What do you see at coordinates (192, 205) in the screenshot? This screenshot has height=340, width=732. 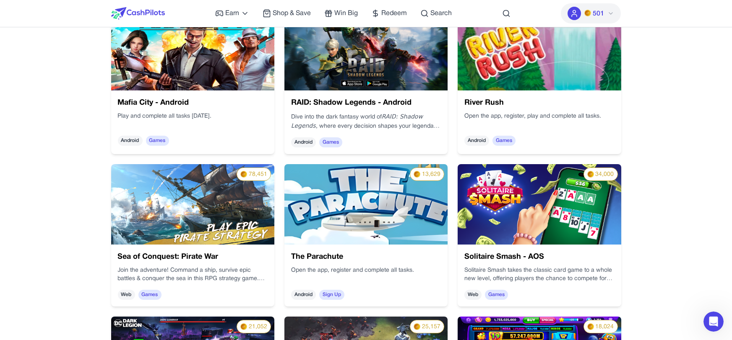 I see `img: 75fe42d1-c1a6-4a8c-8630-7b3dc285bdf3.jpg` at bounding box center [192, 205].